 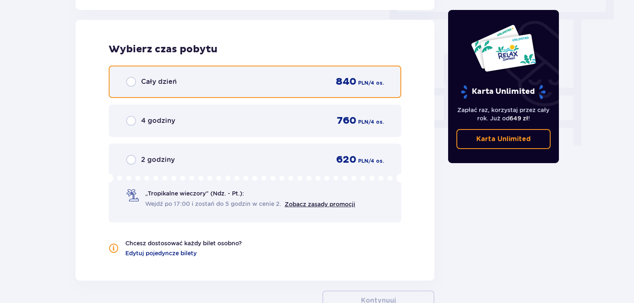 What do you see at coordinates (183, 243) in the screenshot?
I see `p: Chcesz dostosować każdy bilet osobno?` at bounding box center [183, 243].